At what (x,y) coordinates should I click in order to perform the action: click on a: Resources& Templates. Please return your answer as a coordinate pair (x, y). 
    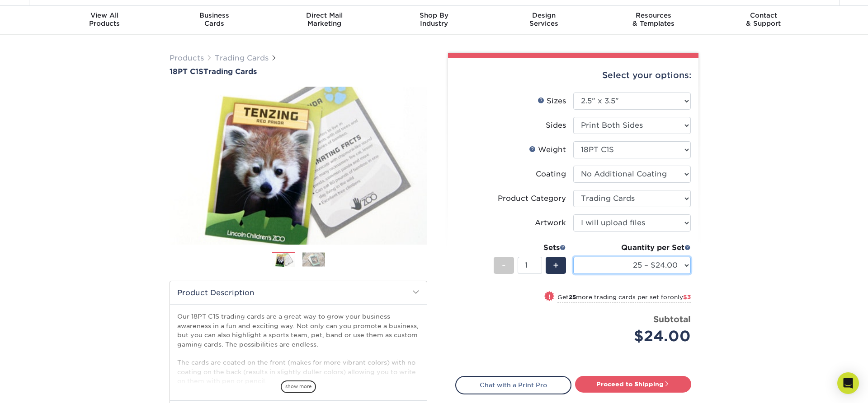
    Looking at the image, I should click on (653, 21).